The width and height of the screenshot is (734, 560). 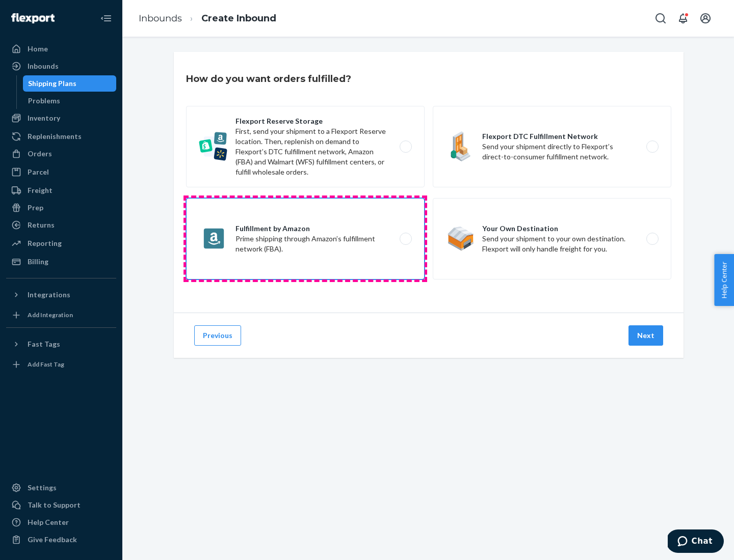 I want to click on a: Inventory, so click(x=61, y=118).